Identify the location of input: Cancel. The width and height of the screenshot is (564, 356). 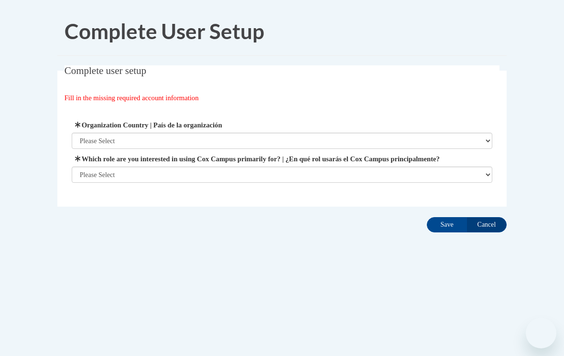
(486, 225).